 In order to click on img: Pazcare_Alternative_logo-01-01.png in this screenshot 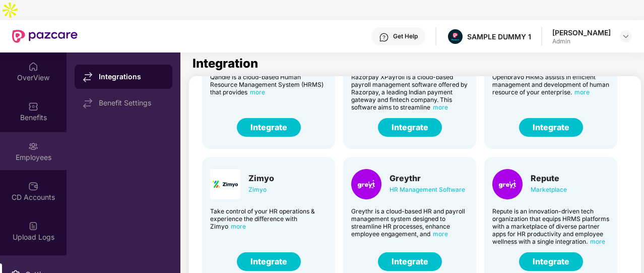, I will do `click(455, 36)`.